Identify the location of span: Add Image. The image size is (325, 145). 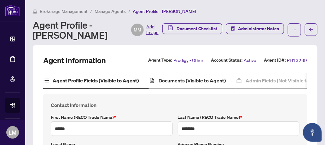
(152, 30).